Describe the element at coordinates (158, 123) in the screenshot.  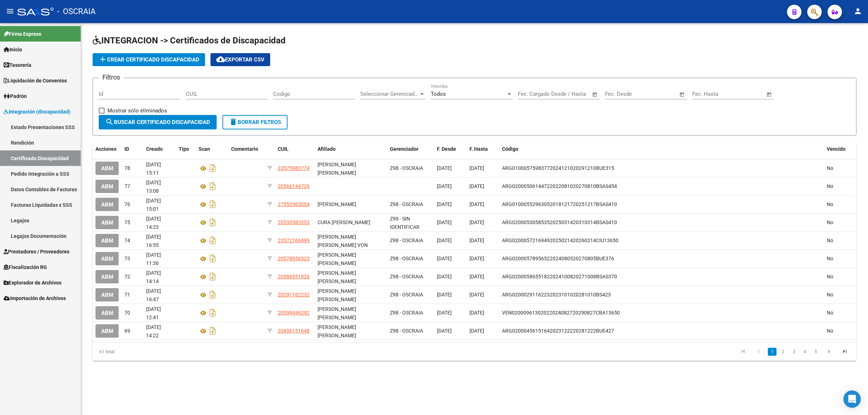
I see `button: Buscar Certificado Discapacidad` at that location.